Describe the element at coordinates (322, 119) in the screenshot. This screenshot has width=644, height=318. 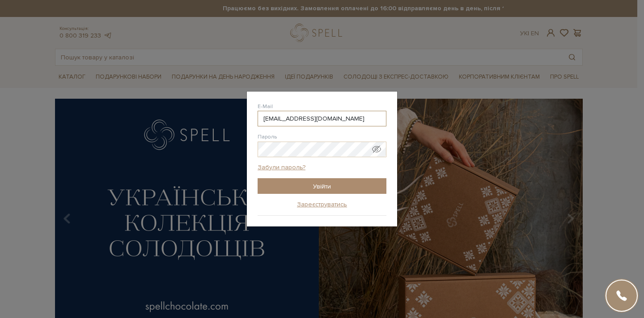
I see `input: E-Mail` at that location.